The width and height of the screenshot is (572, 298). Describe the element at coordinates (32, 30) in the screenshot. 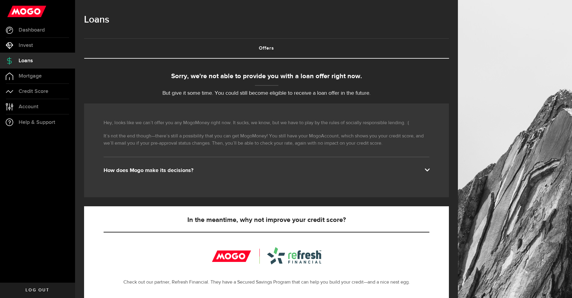

I see `span: Dashboard` at that location.